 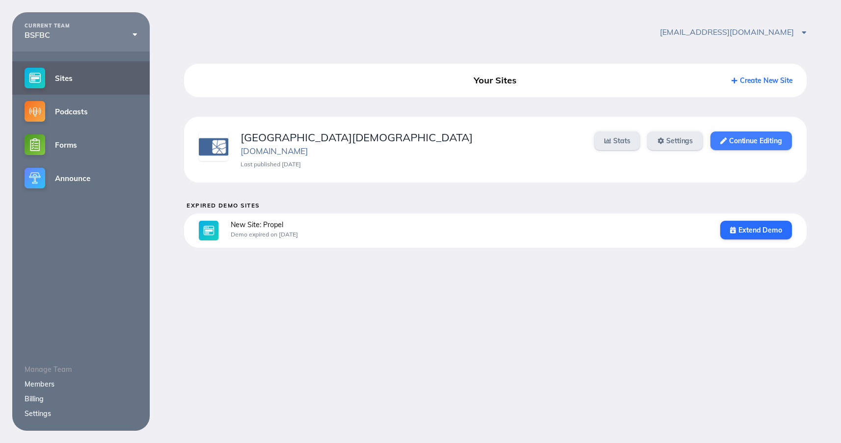 What do you see at coordinates (495, 80) in the screenshot?
I see `div: Your Sites` at bounding box center [495, 80].